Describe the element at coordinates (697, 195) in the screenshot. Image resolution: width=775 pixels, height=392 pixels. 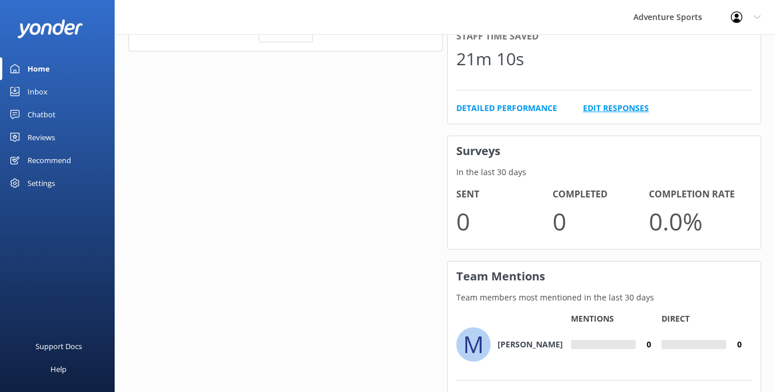
I see `h4: Completion Rate` at that location.